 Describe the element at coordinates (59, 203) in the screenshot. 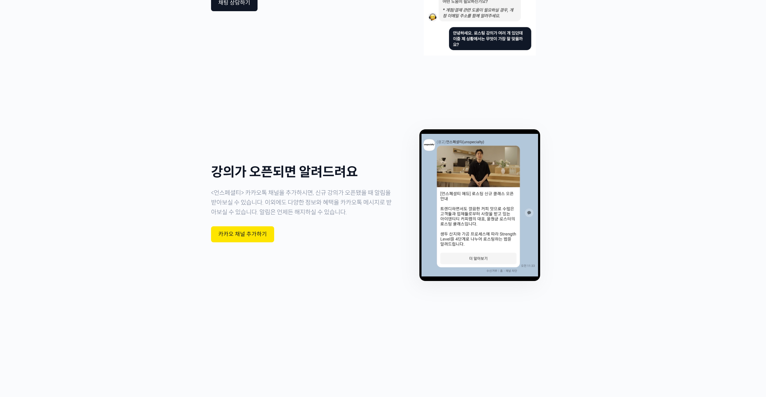

I see `span: 대화` at that location.